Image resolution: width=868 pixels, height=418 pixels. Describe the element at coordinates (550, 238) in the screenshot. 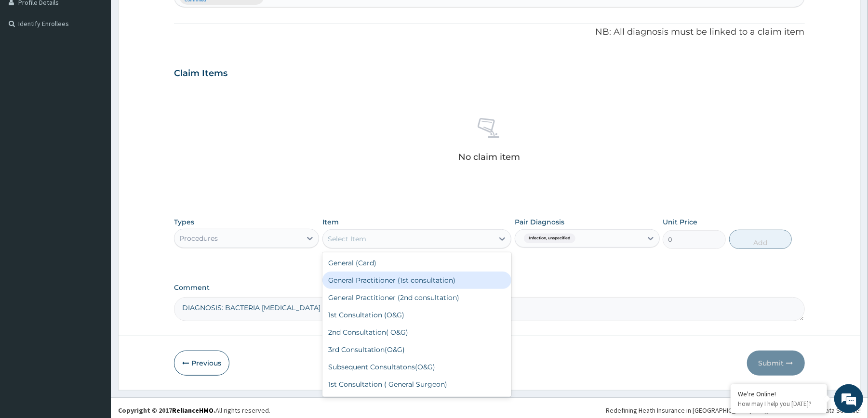

I see `span: Infection, unspecified` at that location.